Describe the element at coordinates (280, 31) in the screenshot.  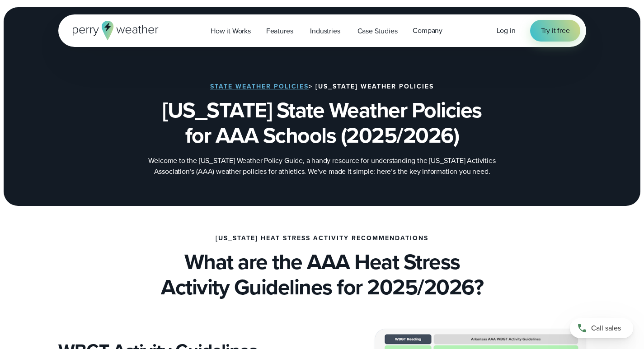
I see `span: Features` at that location.